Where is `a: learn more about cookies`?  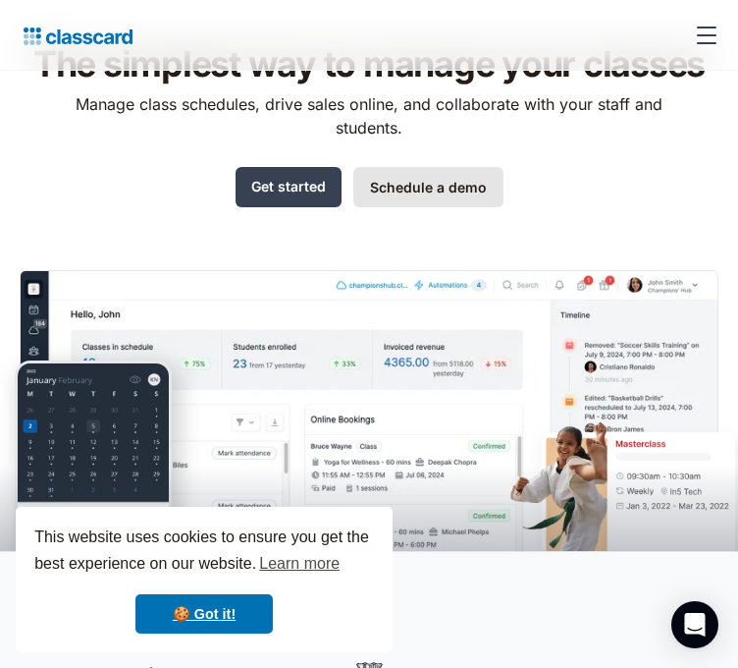
a: learn more about cookies is located at coordinates (300, 564).